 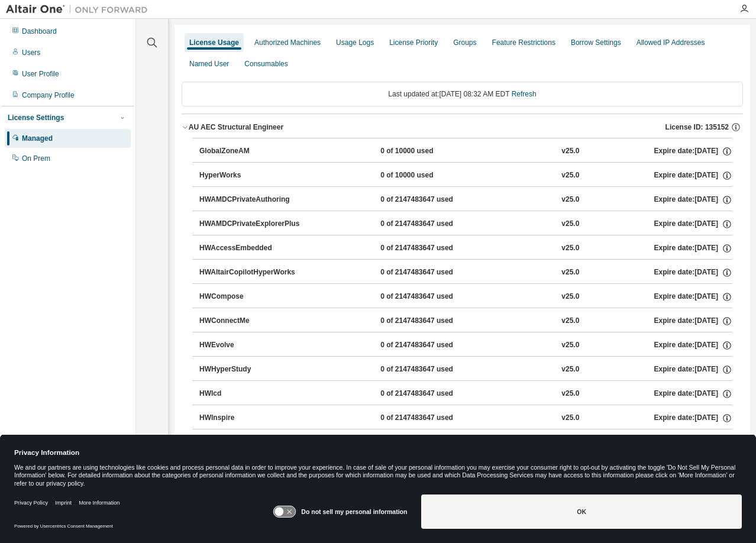 I want to click on span: License ID: 135152, so click(x=697, y=127).